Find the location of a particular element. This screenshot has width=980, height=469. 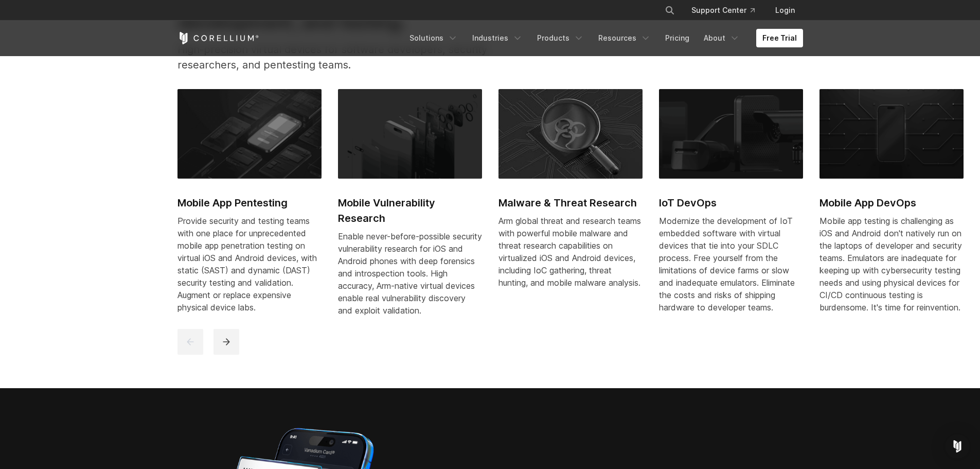

div: Enable never-before-possible security vulnerability research for iOS and Android phones with deep... is located at coordinates (410, 273).